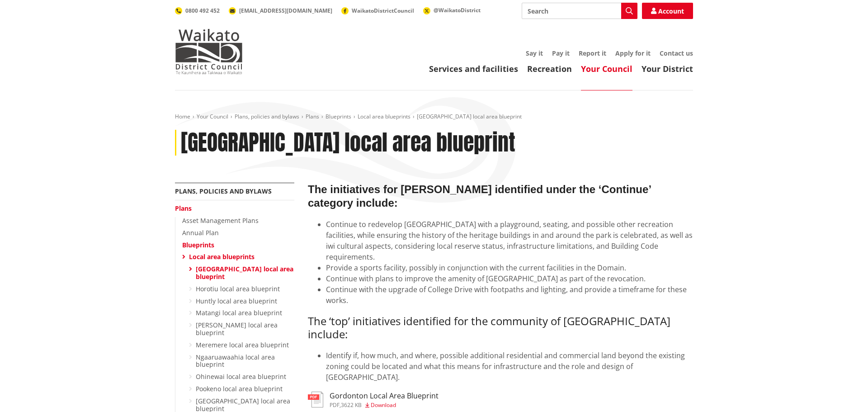 This screenshot has height=412, width=868. What do you see at coordinates (238, 288) in the screenshot?
I see `a: Horotiu local area blueprint` at bounding box center [238, 288].